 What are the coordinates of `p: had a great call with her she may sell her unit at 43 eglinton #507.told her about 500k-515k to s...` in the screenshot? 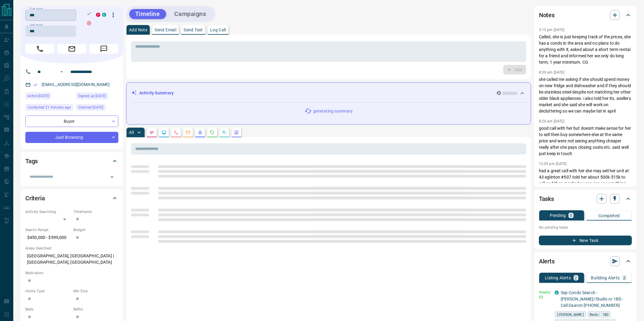 It's located at (585, 186).